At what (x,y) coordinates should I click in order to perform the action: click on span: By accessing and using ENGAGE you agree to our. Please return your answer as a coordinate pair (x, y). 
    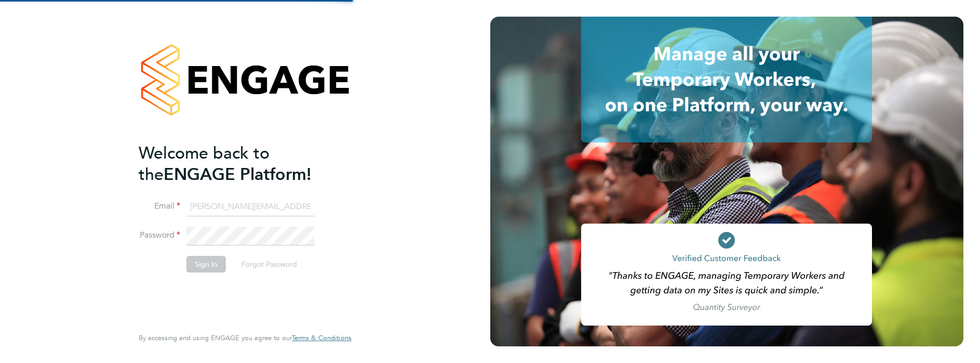
    Looking at the image, I should click on (245, 337).